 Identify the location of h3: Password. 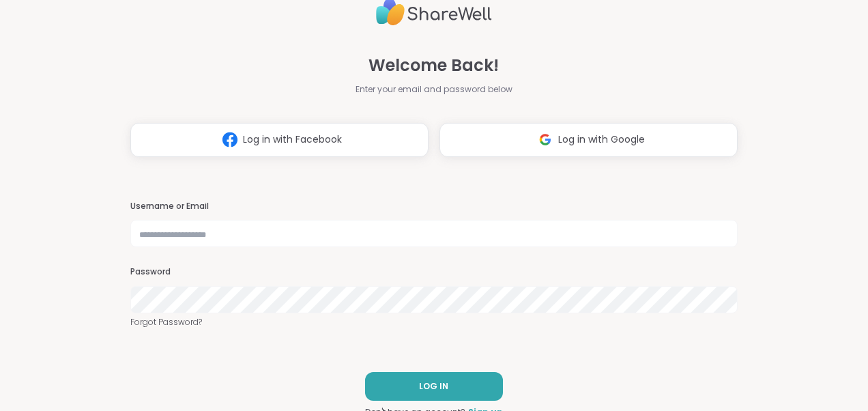
(434, 272).